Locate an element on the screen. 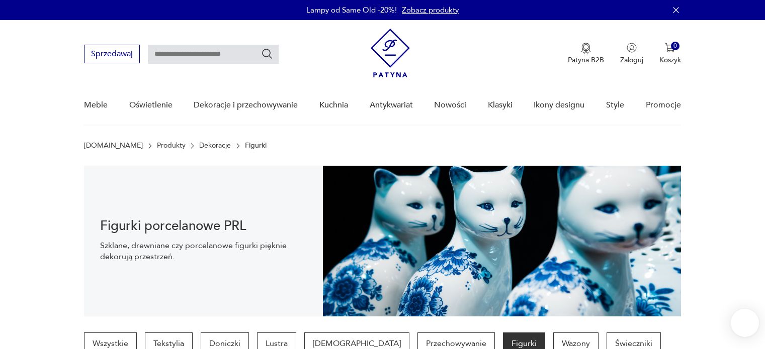 The width and height of the screenshot is (765, 349). a: Dekoracje i przechowywanie is located at coordinates (245, 105).